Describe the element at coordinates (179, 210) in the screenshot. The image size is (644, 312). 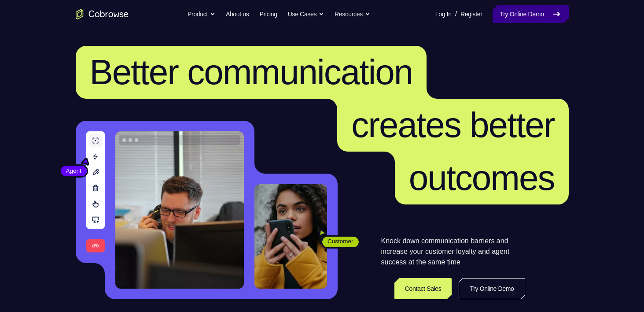
I see `img: A customer support agent talking on the phone` at that location.